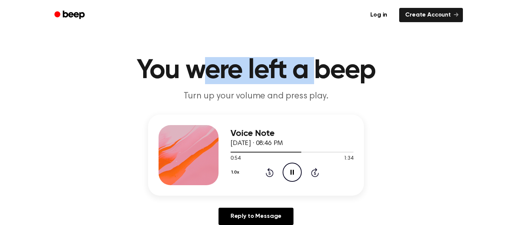 The width and height of the screenshot is (512, 225). What do you see at coordinates (256, 96) in the screenshot?
I see `p: Turn up your volume and press play.` at bounding box center [256, 96].